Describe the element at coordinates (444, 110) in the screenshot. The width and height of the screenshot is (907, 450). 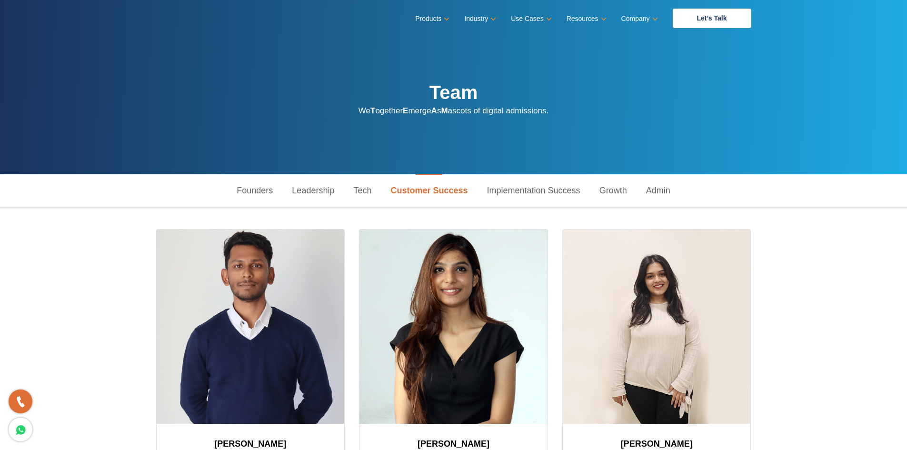
I see `strong: M` at that location.